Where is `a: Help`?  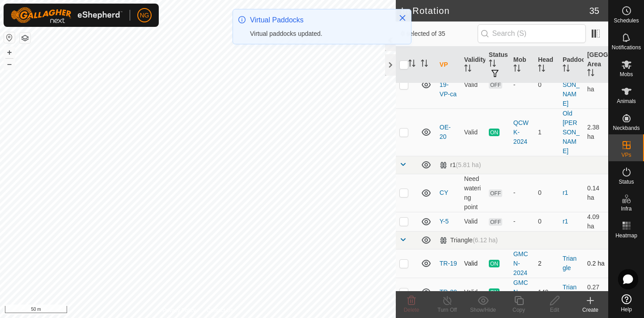
a: Help is located at coordinates (626, 303).